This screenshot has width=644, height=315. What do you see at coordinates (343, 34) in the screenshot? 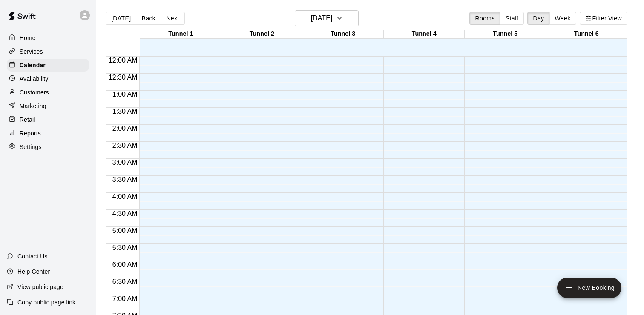
I see `div: Tunnel 3` at bounding box center [343, 34].